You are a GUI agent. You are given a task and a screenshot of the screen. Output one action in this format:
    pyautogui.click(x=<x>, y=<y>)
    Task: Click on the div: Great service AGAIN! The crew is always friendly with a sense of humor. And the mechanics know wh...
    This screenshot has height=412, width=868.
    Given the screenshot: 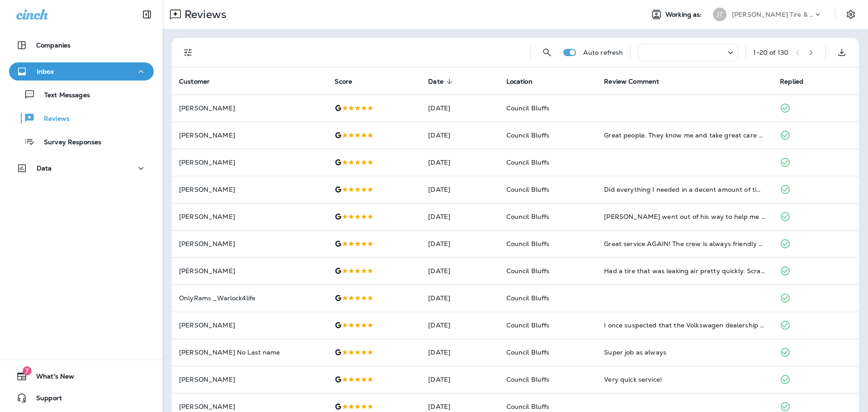 What is the action you would take?
    pyautogui.click(x=685, y=244)
    